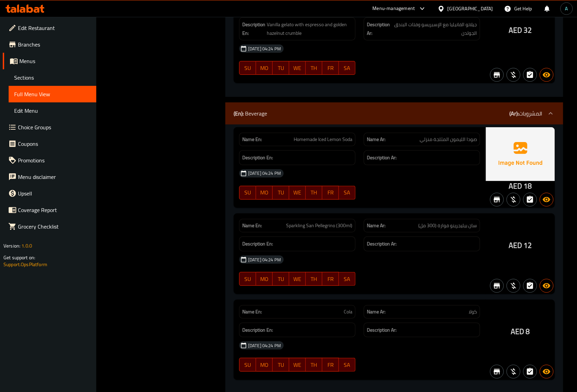  Describe the element at coordinates (53, 94) in the screenshot. I see `a: Full Menu View` at that location.